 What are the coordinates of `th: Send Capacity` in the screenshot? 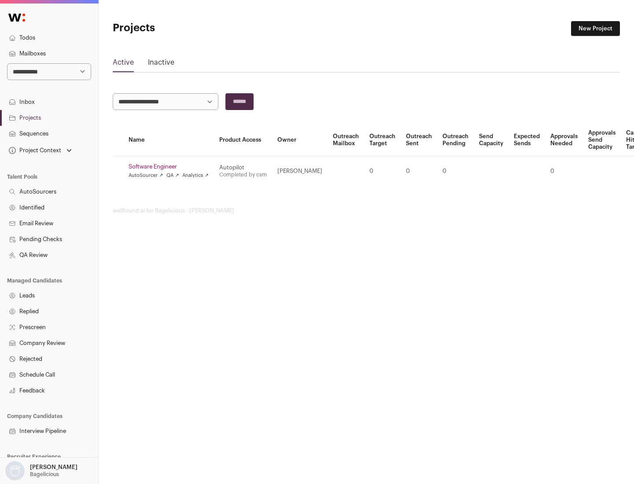 It's located at (491, 140).